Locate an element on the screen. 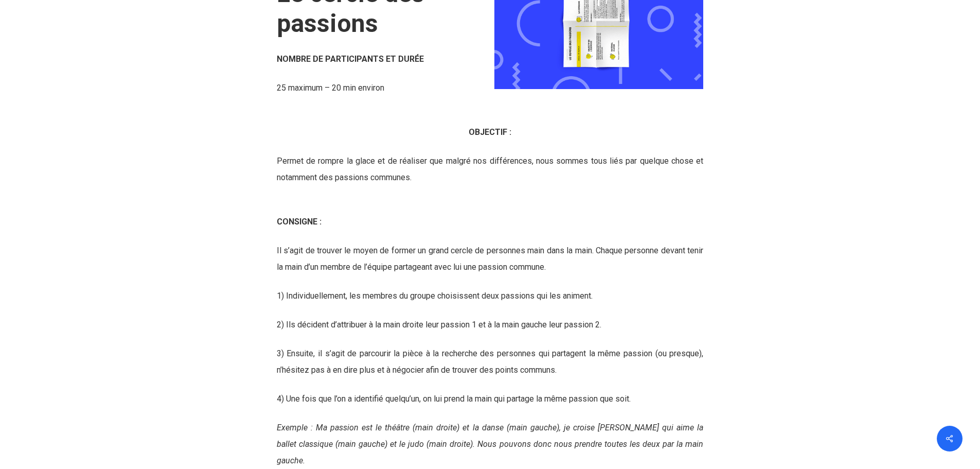 The width and height of the screenshot is (980, 469). span: 2) Ils décident d’attribuer à la main droite leur passion 1 et à la main gauche leur passion 2. is located at coordinates (439, 324).